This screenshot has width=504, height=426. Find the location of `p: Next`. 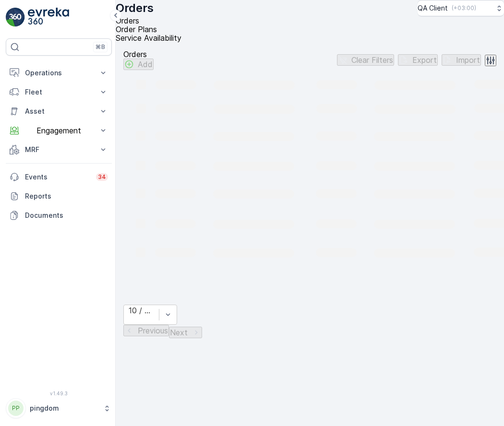

p: Next is located at coordinates (179, 333).